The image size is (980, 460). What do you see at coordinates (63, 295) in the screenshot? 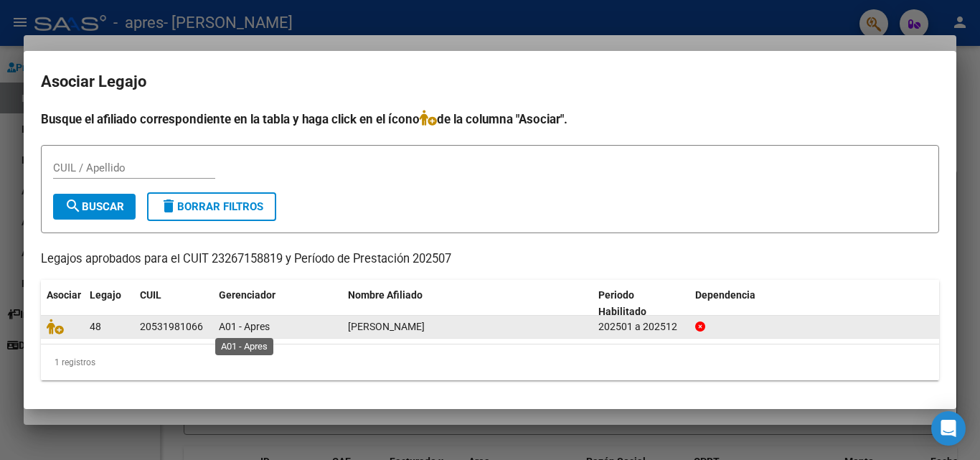
I see `span: Asociar` at bounding box center [63, 295].